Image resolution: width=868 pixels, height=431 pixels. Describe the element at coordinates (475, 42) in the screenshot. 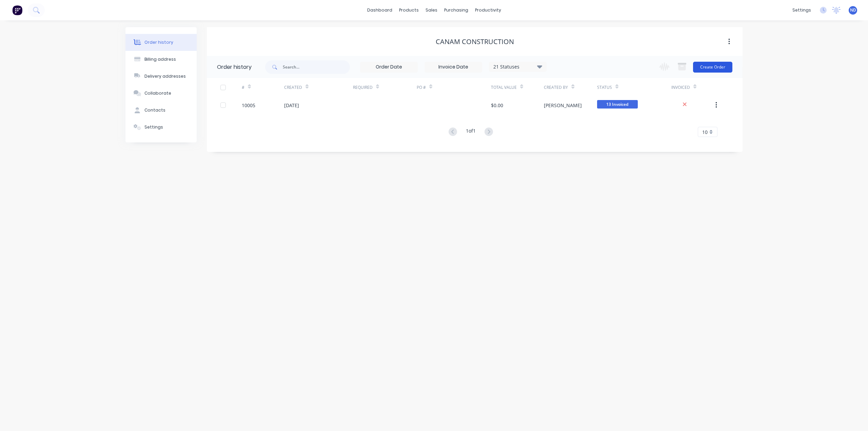

I see `div: Canam Construction` at that location.